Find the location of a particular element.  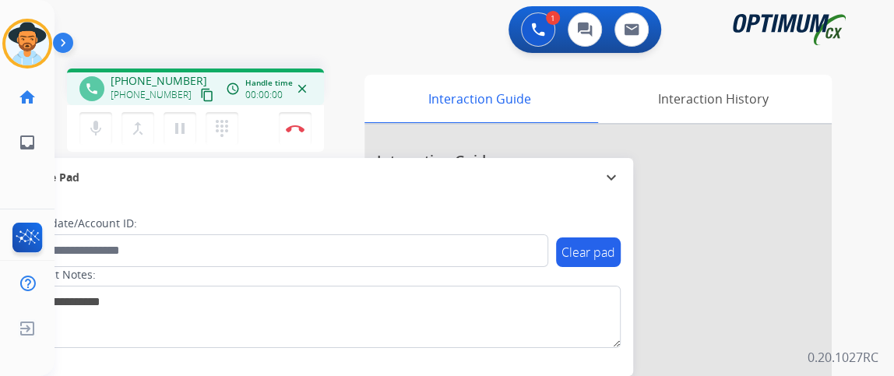

p: 0.20.1027RC is located at coordinates (843, 358).